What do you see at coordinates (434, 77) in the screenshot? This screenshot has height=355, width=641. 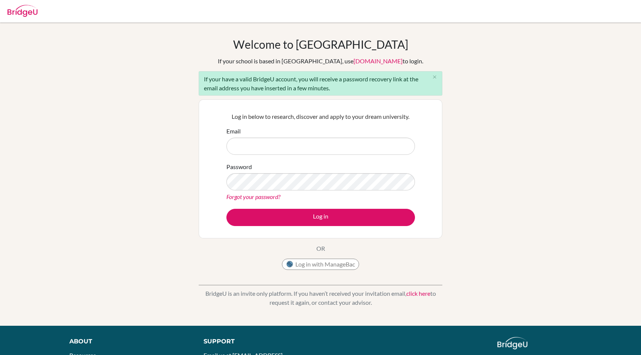 I see `button: Close` at bounding box center [434, 77].